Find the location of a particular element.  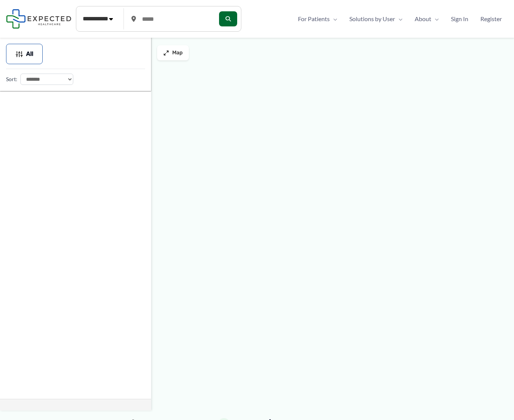

img: Expected Healthcare Logo - side, dark font, small is located at coordinates (38, 18).